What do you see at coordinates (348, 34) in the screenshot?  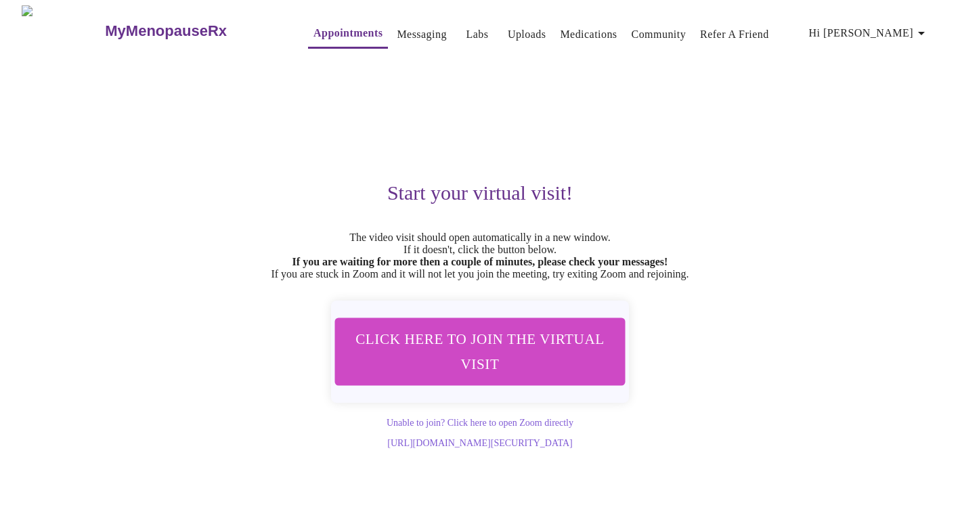 I see `button: Appointments` at bounding box center [348, 34].